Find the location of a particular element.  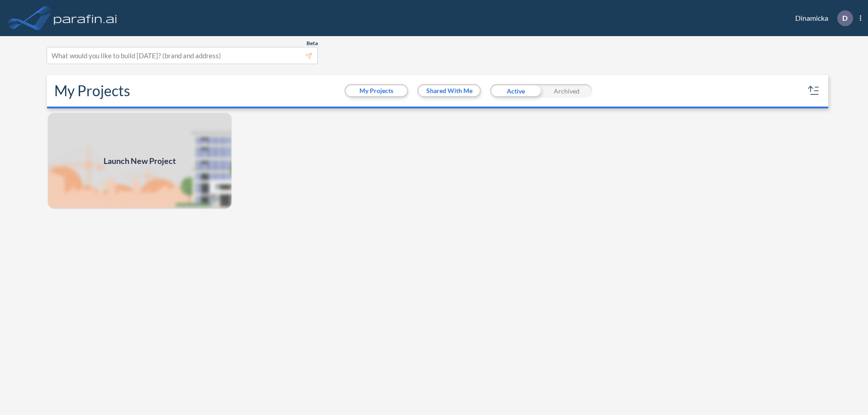

div: Archived is located at coordinates (566, 91).